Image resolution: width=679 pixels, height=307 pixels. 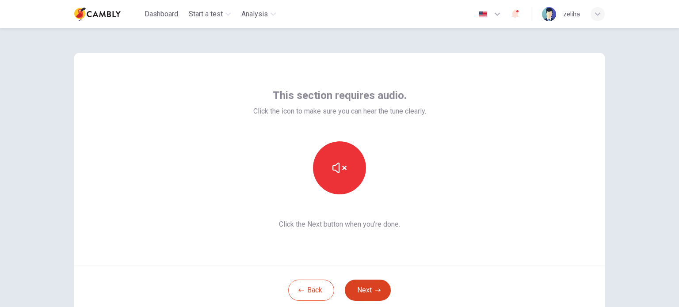 I want to click on img: Cambly logo, so click(x=97, y=14).